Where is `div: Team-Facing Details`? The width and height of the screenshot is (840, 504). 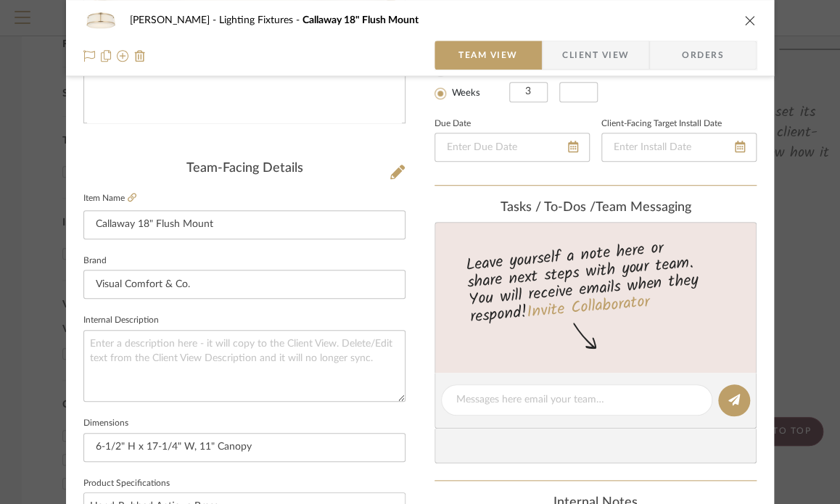
div: Team-Facing Details is located at coordinates (245, 169).